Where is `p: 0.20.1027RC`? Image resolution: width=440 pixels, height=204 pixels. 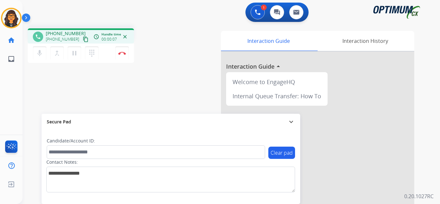
p: 0.20.1027RC is located at coordinates (419, 196).